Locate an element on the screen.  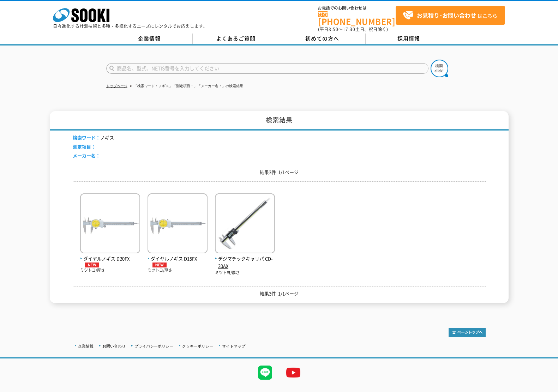
input: 商品名、型式、NETIS番号を入力してください is located at coordinates (267, 69).